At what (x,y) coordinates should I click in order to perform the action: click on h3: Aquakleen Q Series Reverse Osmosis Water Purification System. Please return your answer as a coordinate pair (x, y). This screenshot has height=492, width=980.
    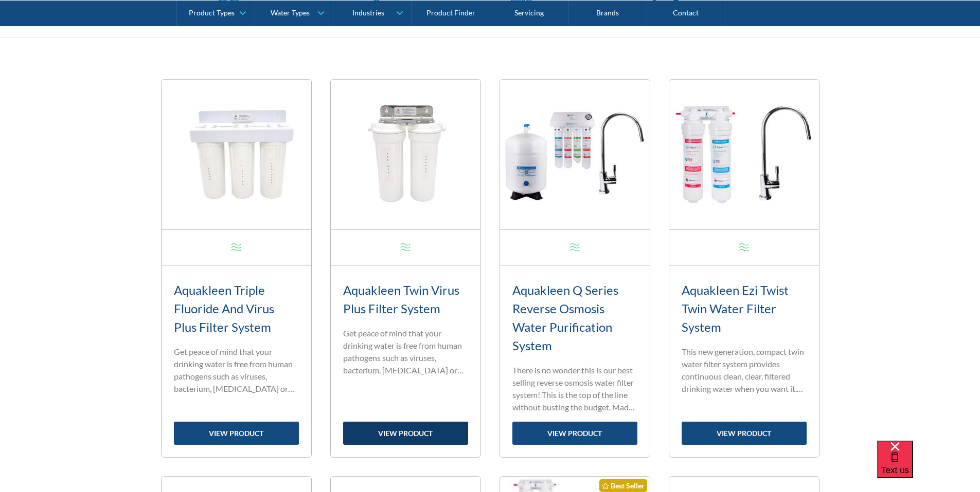
    Looking at the image, I should click on (575, 318).